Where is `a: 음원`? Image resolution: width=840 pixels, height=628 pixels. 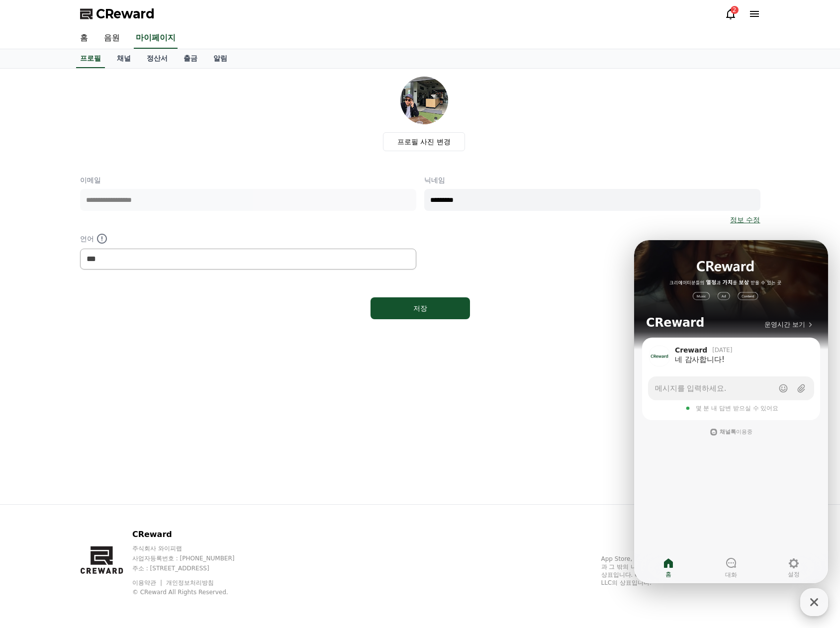 a: 음원 is located at coordinates (112, 38).